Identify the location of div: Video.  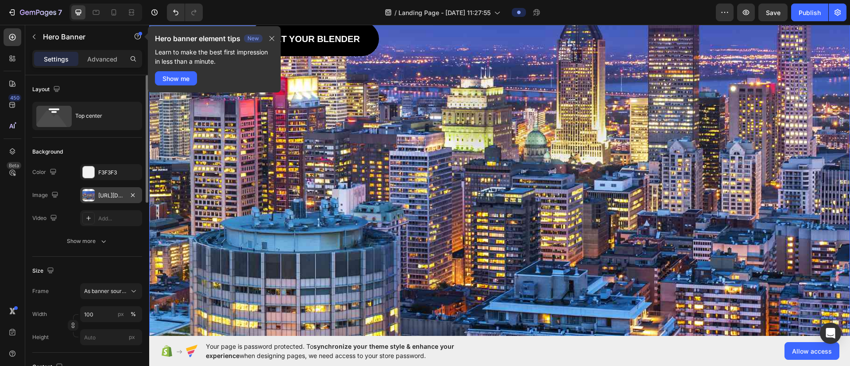
(46, 218).